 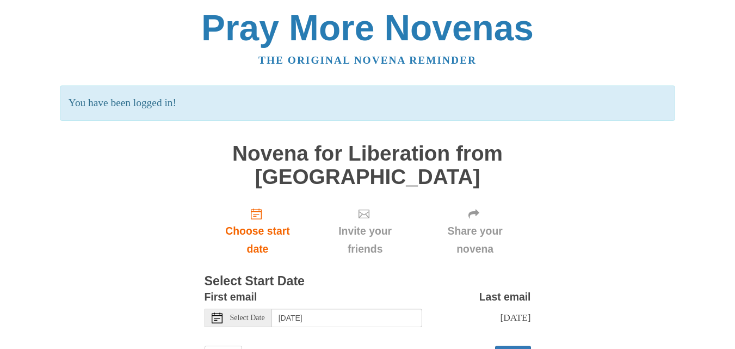 I want to click on a: Pray More Novenas, so click(x=367, y=28).